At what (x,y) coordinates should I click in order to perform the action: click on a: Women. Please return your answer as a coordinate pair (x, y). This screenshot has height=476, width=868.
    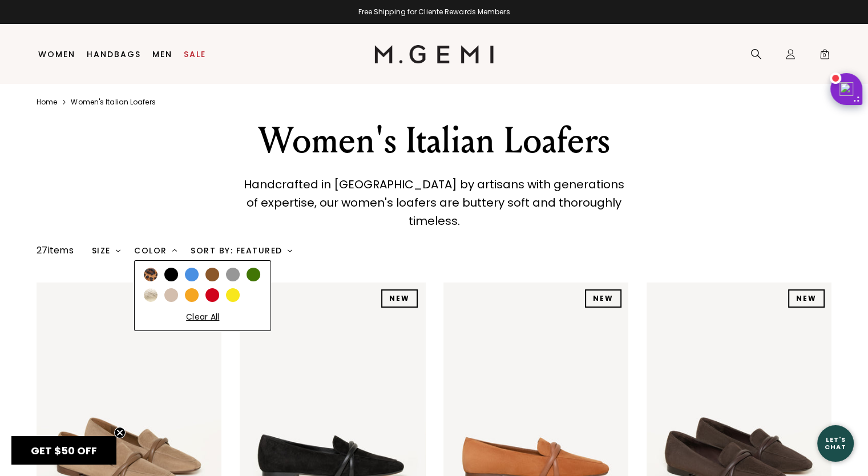
    Looking at the image, I should click on (56, 54).